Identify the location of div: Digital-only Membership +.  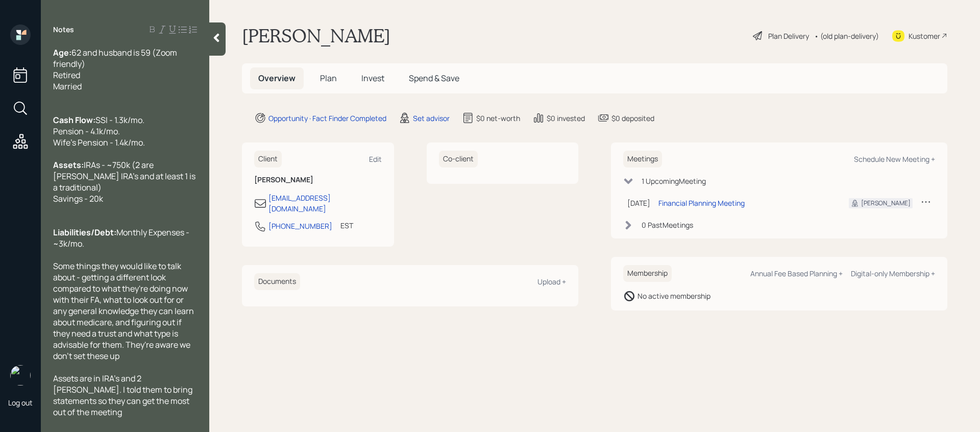
(893, 273).